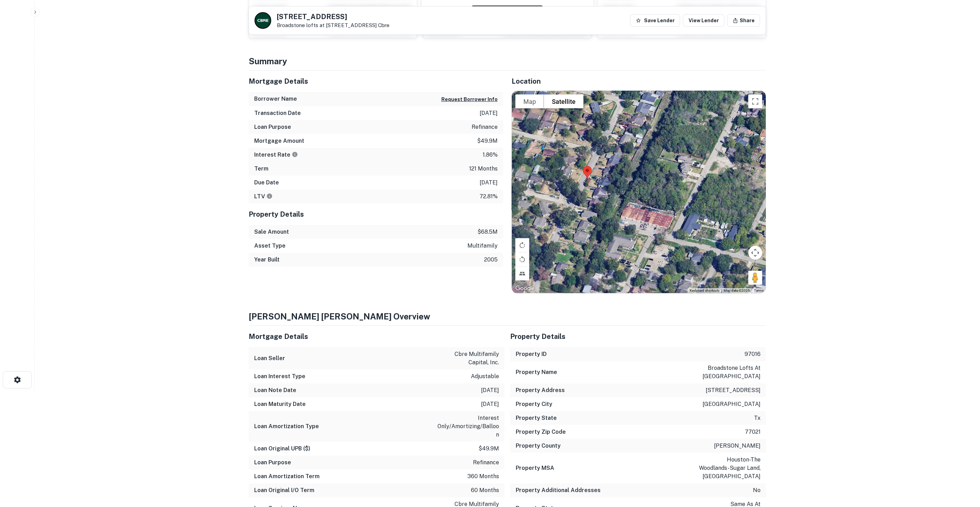 The width and height of the screenshot is (980, 507). What do you see at coordinates (278, 114) in the screenshot?
I see `h6: Transaction Date` at bounding box center [278, 114].